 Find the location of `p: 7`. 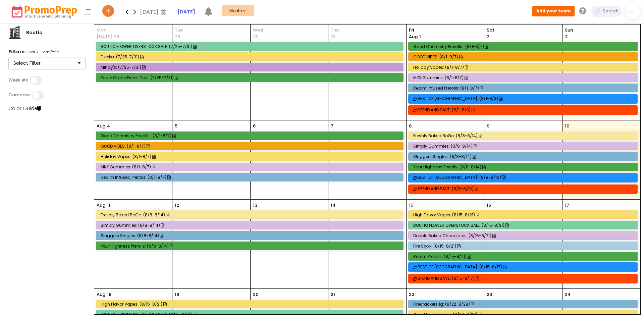

p: 7 is located at coordinates (332, 126).